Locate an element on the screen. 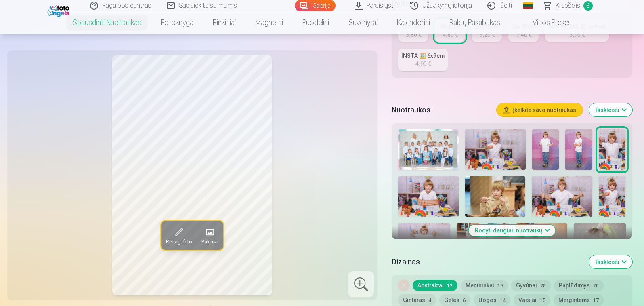 This screenshot has height=306, width=644. button: Menininkai15 is located at coordinates (484, 285).